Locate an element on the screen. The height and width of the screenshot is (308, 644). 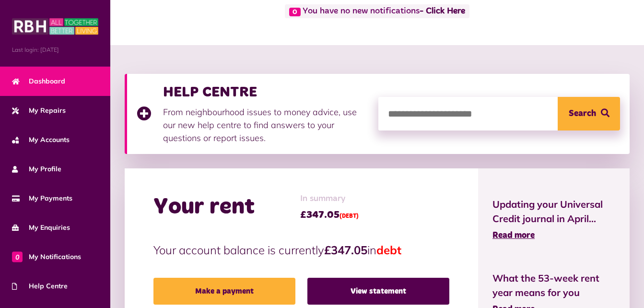
span: In summary is located at coordinates (329, 198).